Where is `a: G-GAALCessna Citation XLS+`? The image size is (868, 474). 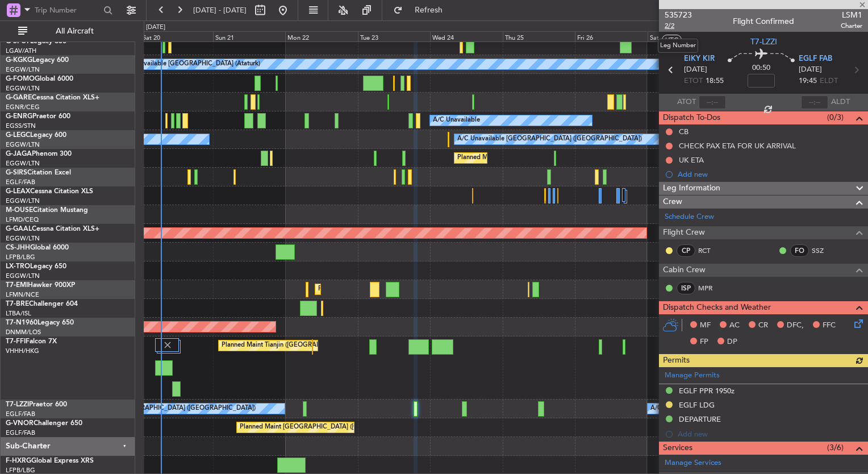 a: G-GAALCessna Citation XLS+ is located at coordinates (52, 229).